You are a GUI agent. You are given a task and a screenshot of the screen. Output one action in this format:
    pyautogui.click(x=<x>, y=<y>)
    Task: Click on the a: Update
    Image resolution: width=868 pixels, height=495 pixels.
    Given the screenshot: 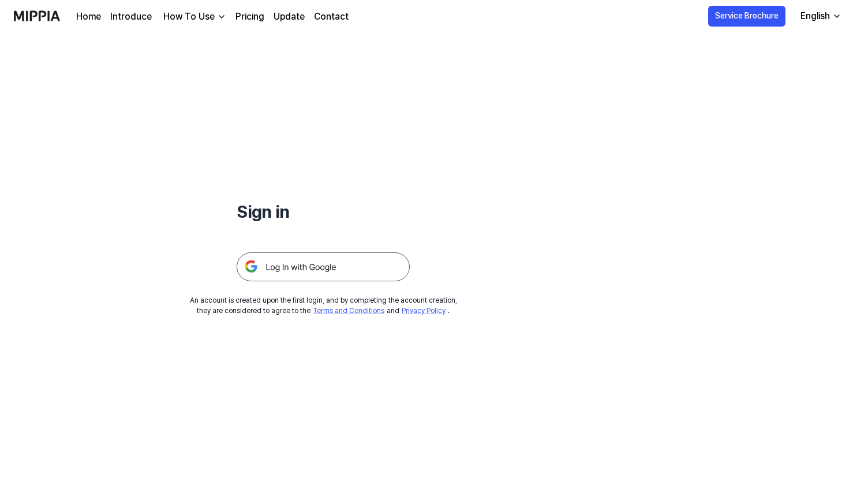 What is the action you would take?
    pyautogui.click(x=289, y=17)
    